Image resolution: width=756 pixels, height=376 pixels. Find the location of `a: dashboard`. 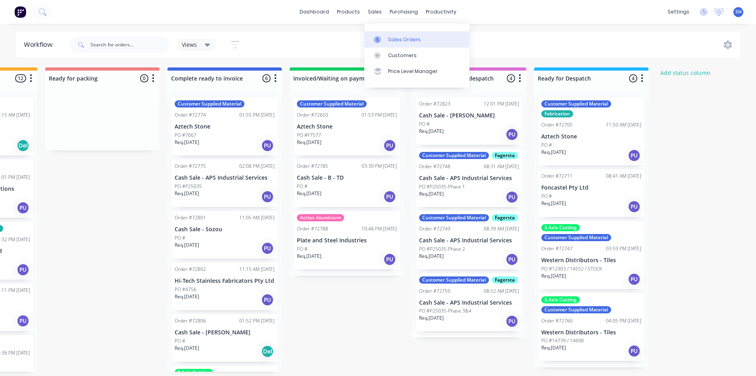

a: dashboard is located at coordinates (314, 12).